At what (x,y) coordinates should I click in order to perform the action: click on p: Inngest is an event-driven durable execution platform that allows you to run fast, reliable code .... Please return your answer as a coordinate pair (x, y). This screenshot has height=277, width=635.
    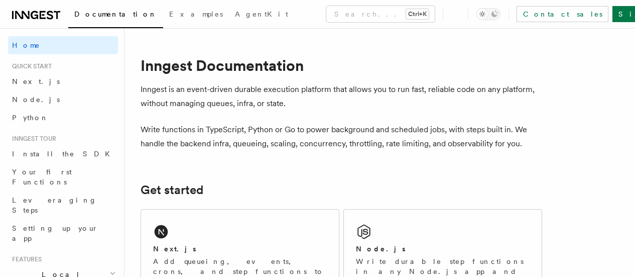
    Looking at the image, I should click on (341, 96).